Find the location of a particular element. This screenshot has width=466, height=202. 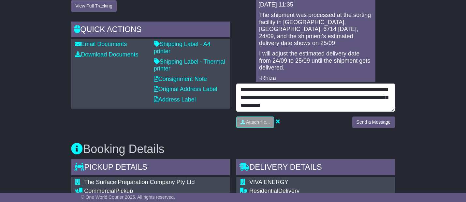

a: Shipping Label - Thermal printer is located at coordinates (189, 65).